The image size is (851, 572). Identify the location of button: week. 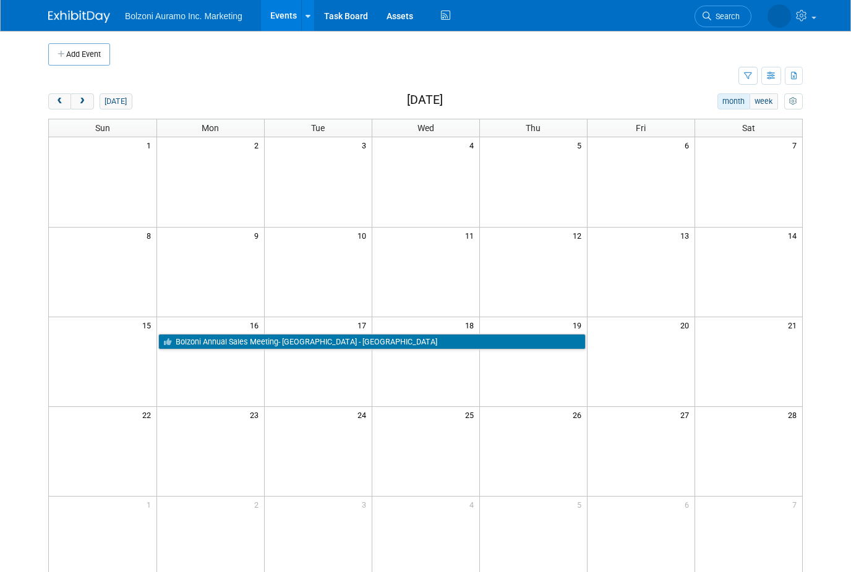
(764, 101).